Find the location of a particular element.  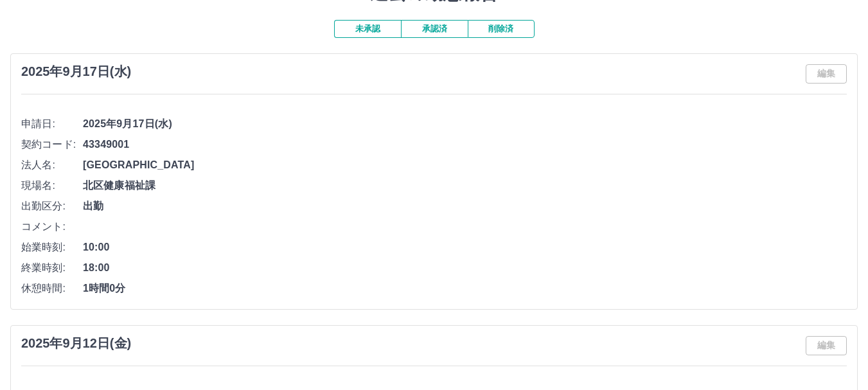

span: 契約コード: is located at coordinates (52, 145).